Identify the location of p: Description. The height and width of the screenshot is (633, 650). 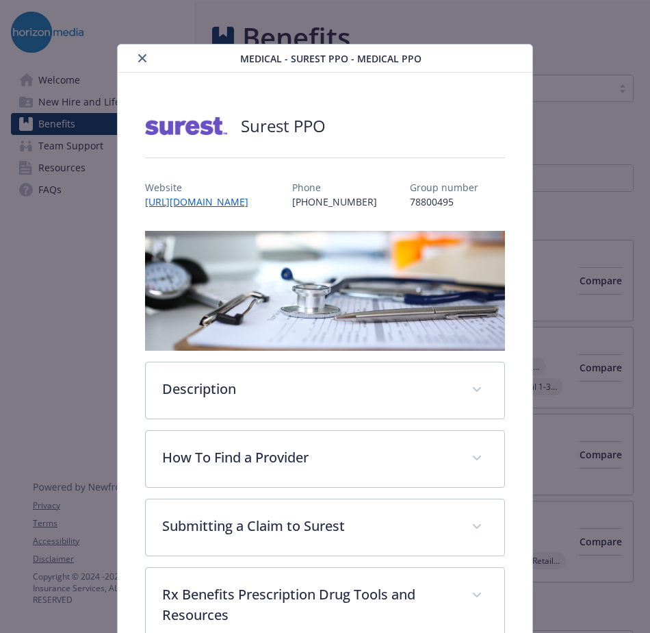
(309, 389).